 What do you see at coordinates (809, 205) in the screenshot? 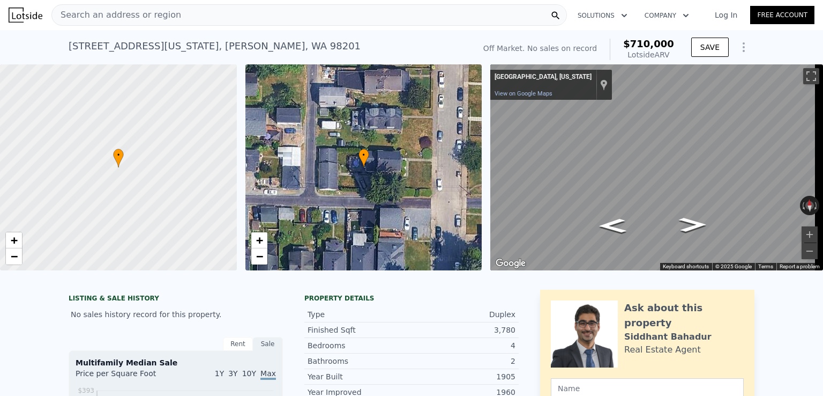
I see `button: Reset the view` at bounding box center [809, 205].